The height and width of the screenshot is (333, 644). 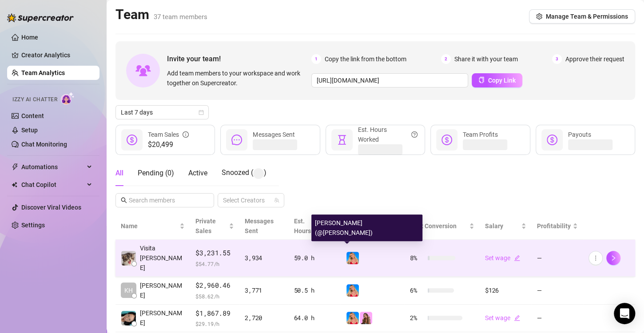 What do you see at coordinates (51, 207) in the screenshot?
I see `a: Discover Viral Videos` at bounding box center [51, 207].